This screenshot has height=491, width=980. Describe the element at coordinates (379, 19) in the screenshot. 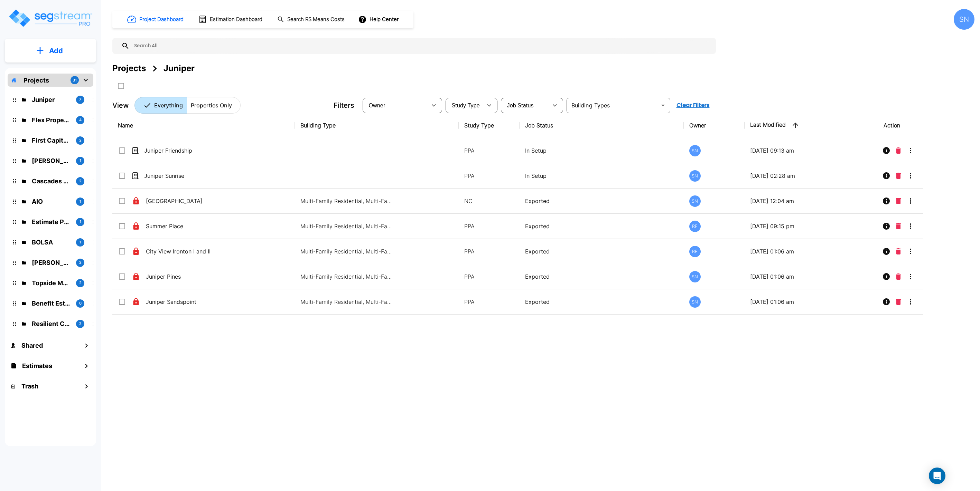

I see `button: Help Center` at that location.